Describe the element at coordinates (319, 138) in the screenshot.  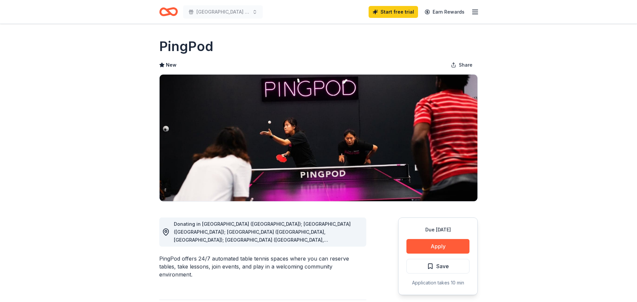
I see `img: Image for PingPod` at that location.